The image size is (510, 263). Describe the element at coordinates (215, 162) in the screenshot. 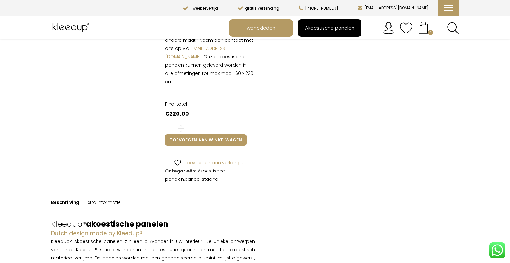

I see `span: Toevoegen aan verlanglijst` at that location.